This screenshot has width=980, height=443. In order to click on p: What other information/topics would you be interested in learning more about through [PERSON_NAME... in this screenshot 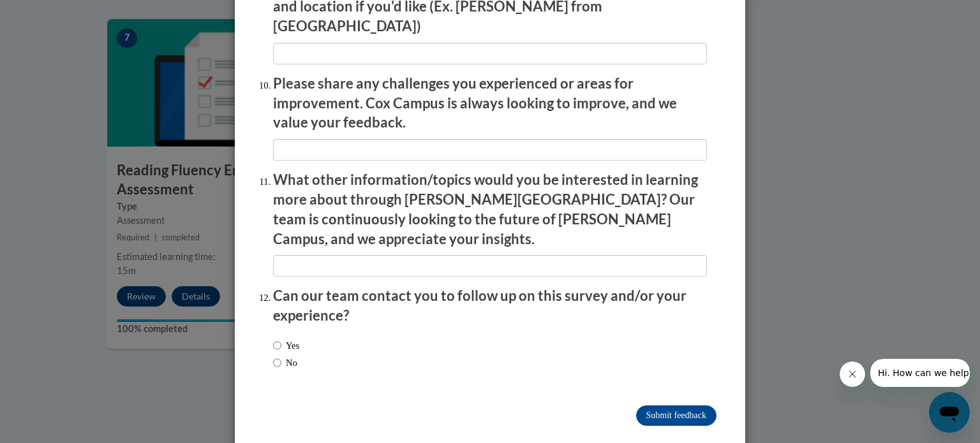, I will do `click(490, 209)`.